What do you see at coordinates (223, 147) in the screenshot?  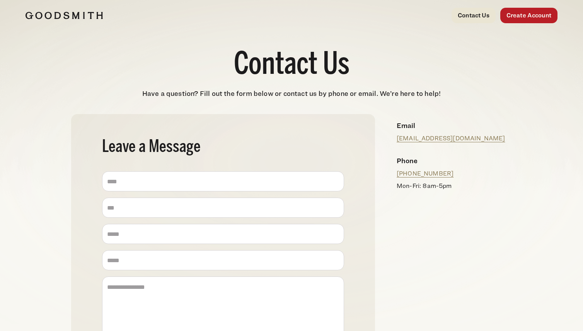 I see `h2: Leave a Message` at bounding box center [223, 147].